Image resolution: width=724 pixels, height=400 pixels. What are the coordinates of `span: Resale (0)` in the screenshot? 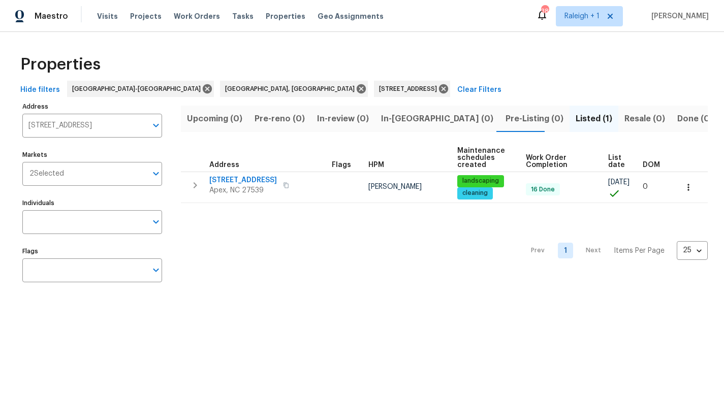 It's located at (645, 119).